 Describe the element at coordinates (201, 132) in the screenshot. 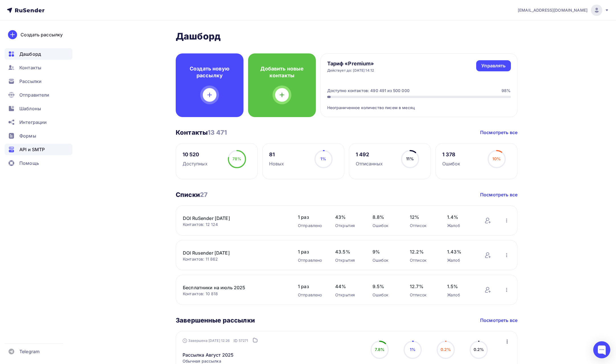

I see `h3: Контакты` at that location.